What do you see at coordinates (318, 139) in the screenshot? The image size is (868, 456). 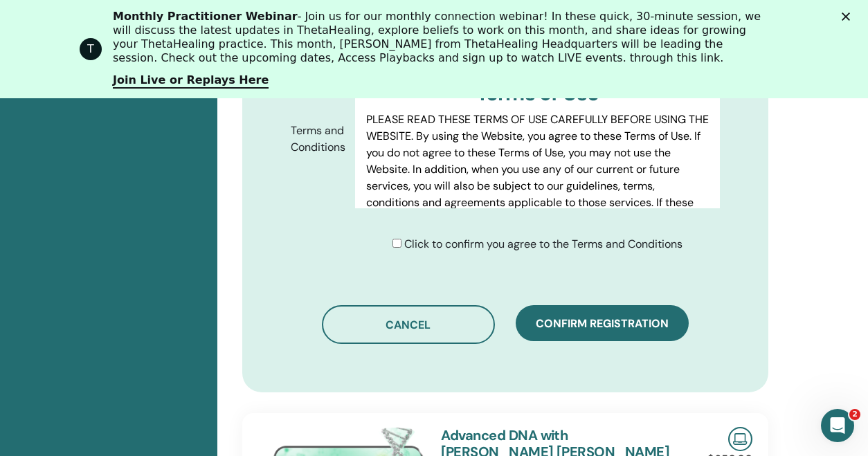 I see `label: Terms and Conditions` at bounding box center [318, 139].